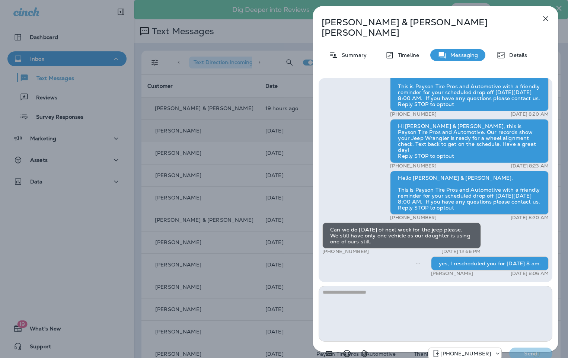 Image resolution: width=568 pixels, height=358 pixels. What do you see at coordinates (418, 263) in the screenshot?
I see `span: Sent` at bounding box center [418, 263].